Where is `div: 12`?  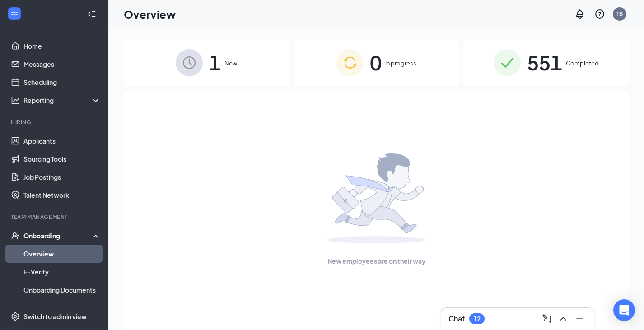 div: 12 is located at coordinates (477, 319).